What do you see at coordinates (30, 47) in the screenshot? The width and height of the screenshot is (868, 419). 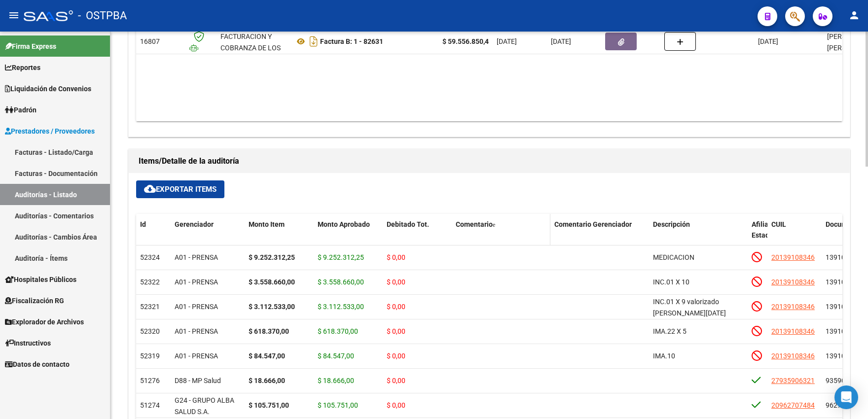 I see `span: Firma Express` at bounding box center [30, 47].